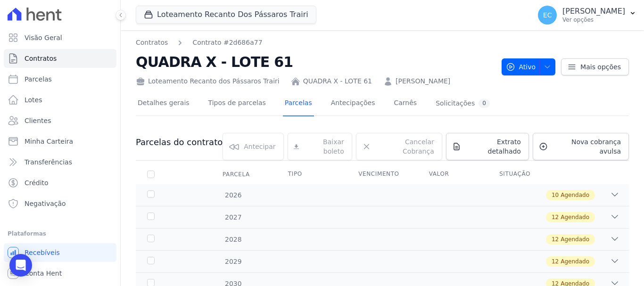 The height and width of the screenshot is (286, 644). What do you see at coordinates (41, 59) in the screenshot?
I see `span: Contratos` at bounding box center [41, 59].